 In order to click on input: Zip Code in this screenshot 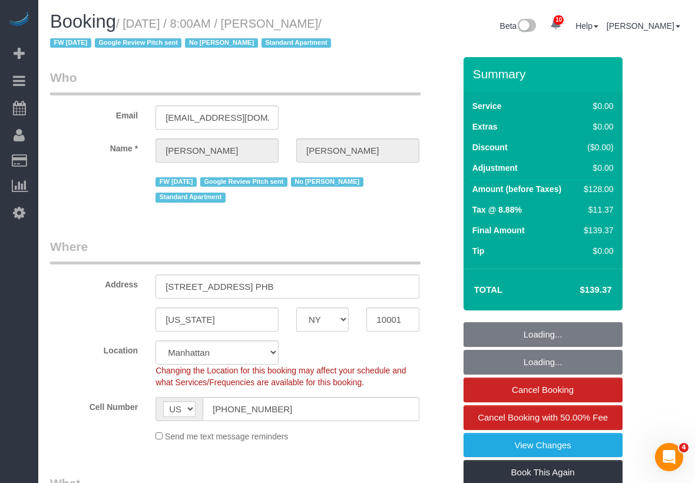, I will do `click(392, 319)`.